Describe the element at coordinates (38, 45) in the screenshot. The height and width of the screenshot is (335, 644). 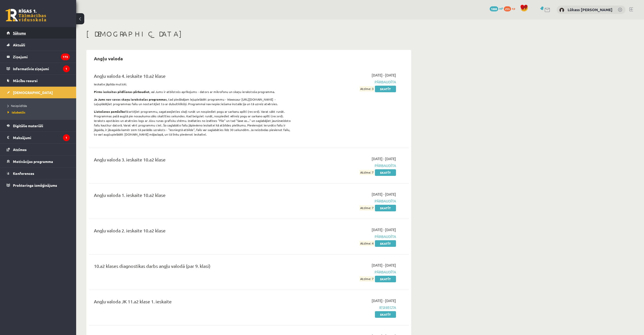
I see `a: Aktuāli` at that location.